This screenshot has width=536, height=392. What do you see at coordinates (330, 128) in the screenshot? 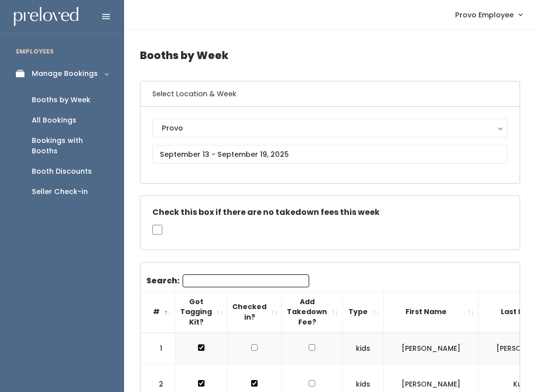
I see `button: Provo` at bounding box center [330, 128].